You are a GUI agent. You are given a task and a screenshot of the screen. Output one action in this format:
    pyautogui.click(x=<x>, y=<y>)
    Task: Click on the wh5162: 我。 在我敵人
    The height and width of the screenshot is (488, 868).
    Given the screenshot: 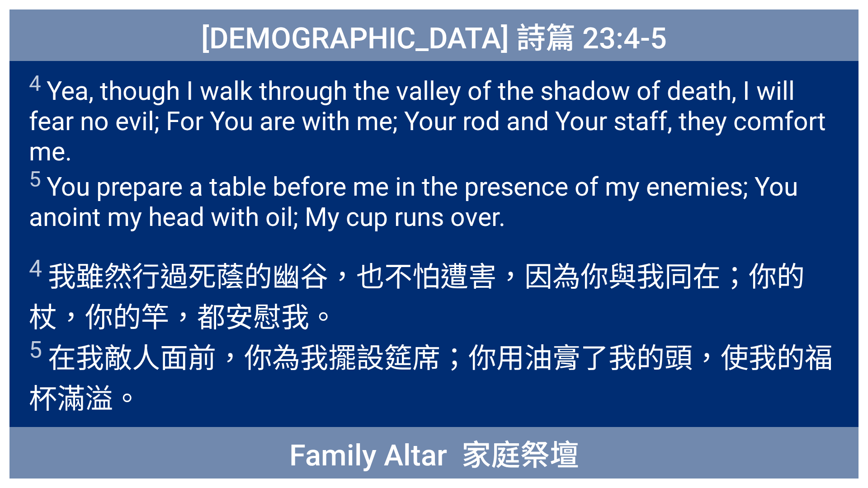 What is the action you would take?
    pyautogui.click(x=431, y=358)
    